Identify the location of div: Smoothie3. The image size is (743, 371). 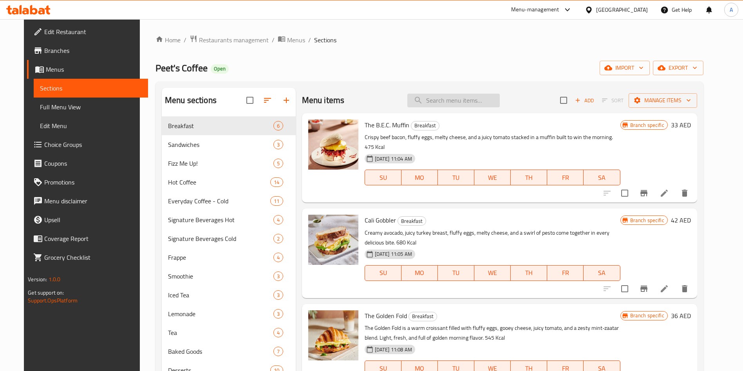
(229, 276).